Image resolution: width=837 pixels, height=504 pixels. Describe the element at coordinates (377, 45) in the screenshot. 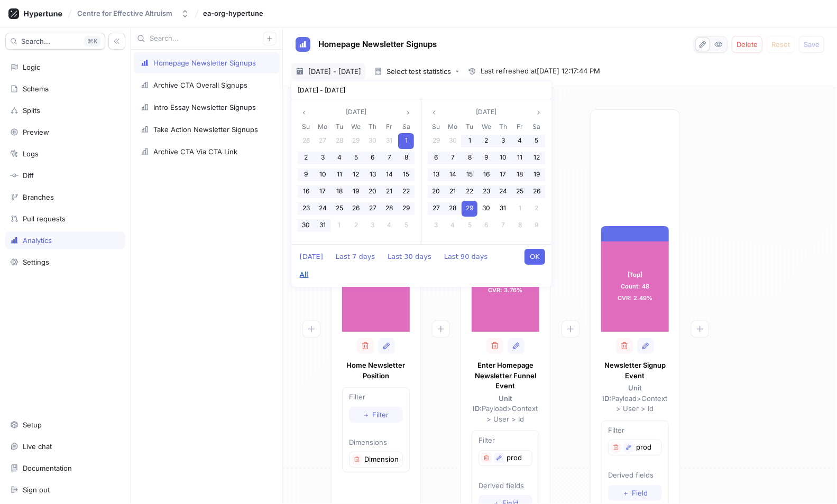

I see `span: Homepage Newsletter Signups` at that location.